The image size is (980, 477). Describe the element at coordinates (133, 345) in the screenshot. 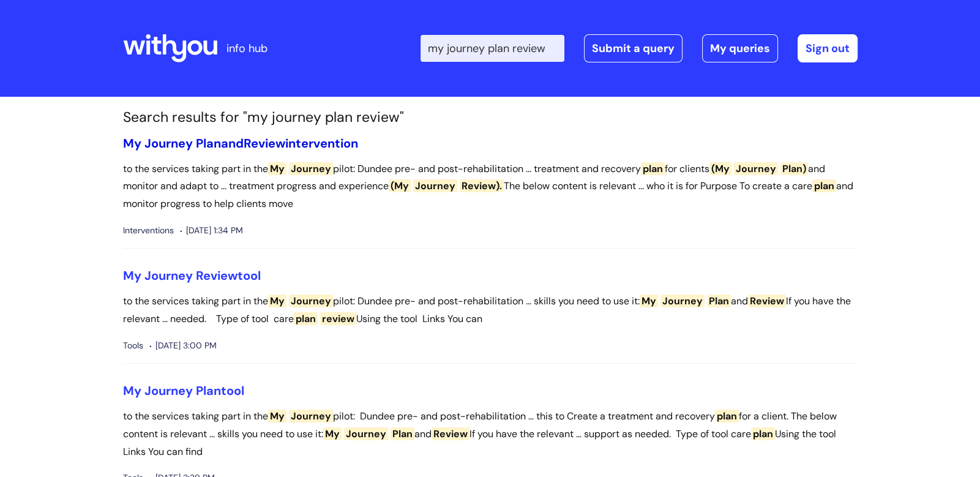

I see `span: Tools` at that location.